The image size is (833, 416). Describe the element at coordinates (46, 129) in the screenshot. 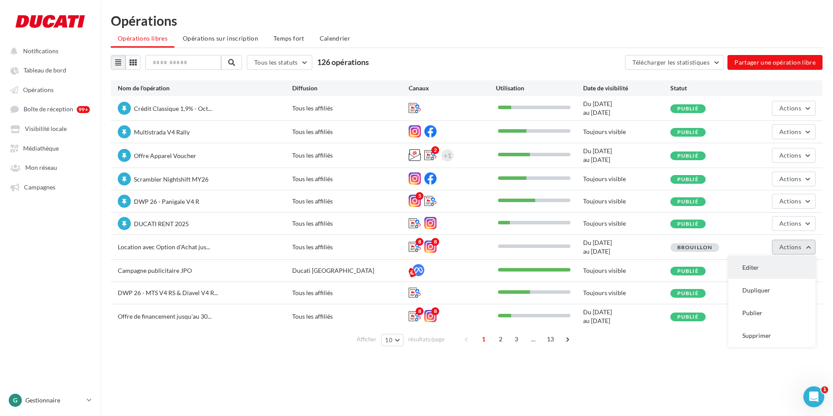

I see `span: Visibilité locale` at that location.